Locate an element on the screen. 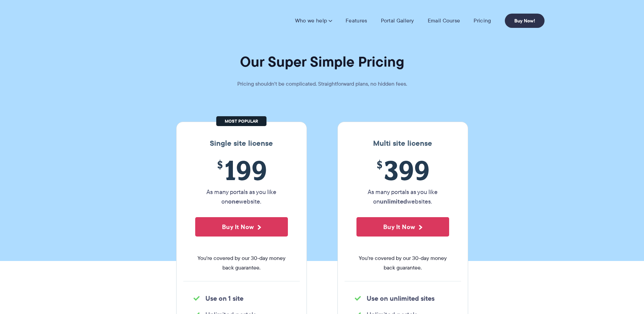 The height and width of the screenshot is (314, 644). strong: Use on 1 site is located at coordinates (225, 298).